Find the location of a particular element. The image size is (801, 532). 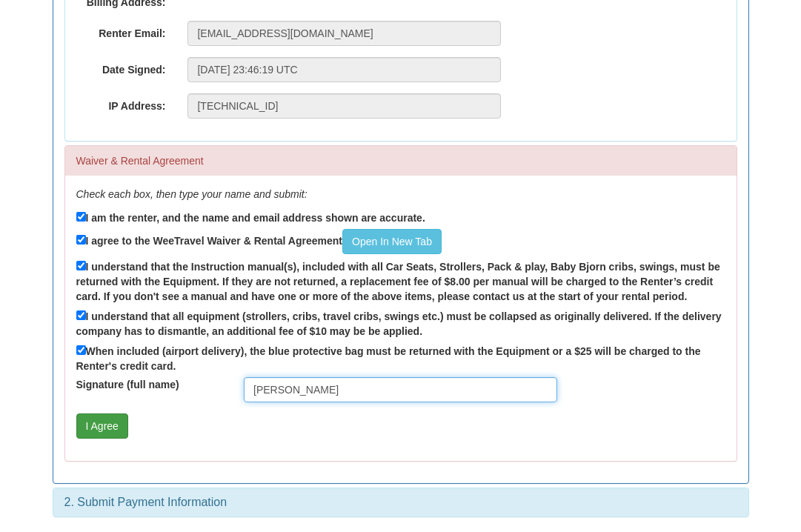

h3: 2. Submit Payment Information is located at coordinates (401, 502).